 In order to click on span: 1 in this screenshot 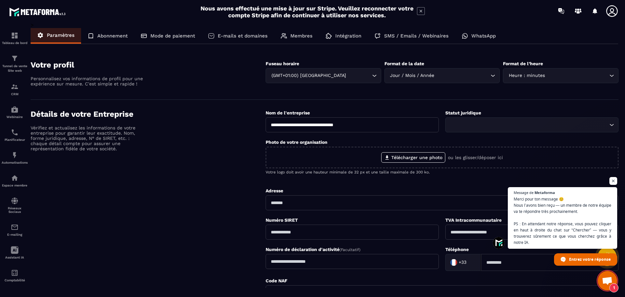, I will do `click(614, 288)`.